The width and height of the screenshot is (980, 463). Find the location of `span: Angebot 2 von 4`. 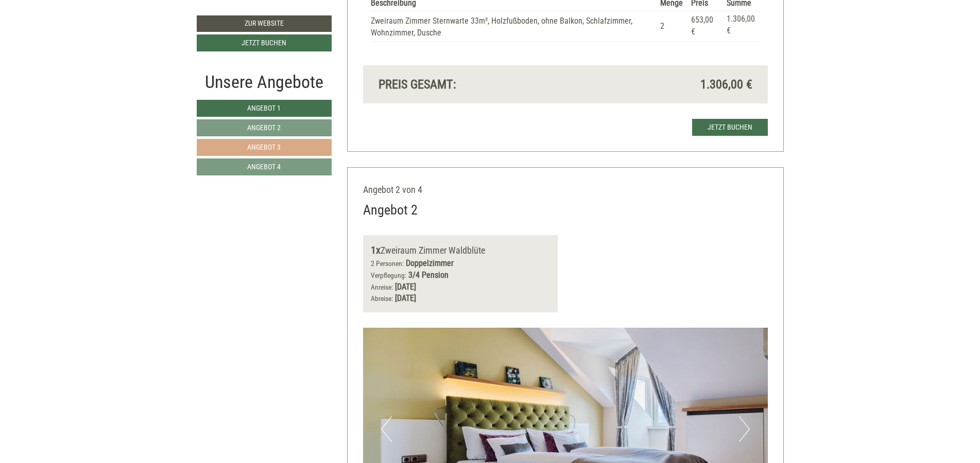

span: Angebot 2 von 4 is located at coordinates (392, 190).